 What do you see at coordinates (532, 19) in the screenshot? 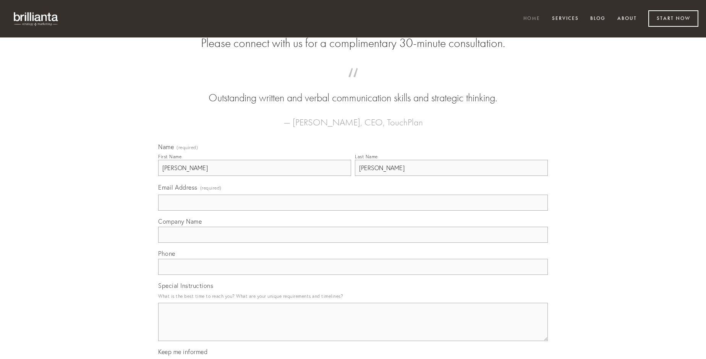
I see `a: Home` at bounding box center [532, 19].